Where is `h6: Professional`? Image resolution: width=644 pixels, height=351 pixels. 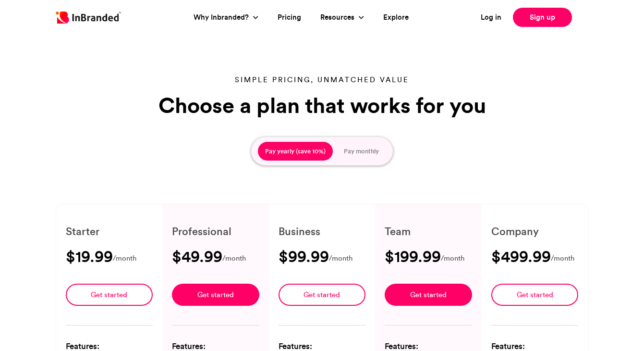
h6: Professional is located at coordinates (216, 231).